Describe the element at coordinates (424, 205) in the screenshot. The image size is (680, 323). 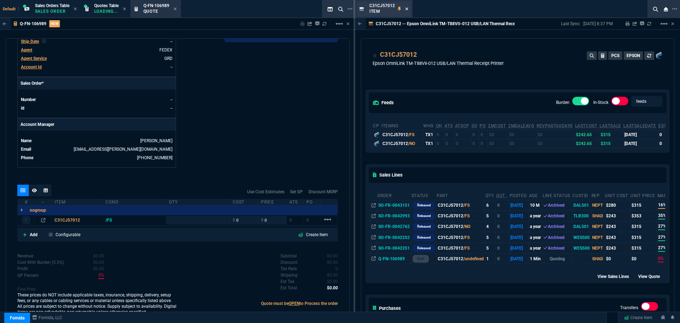
I see `p: Released` at that location.